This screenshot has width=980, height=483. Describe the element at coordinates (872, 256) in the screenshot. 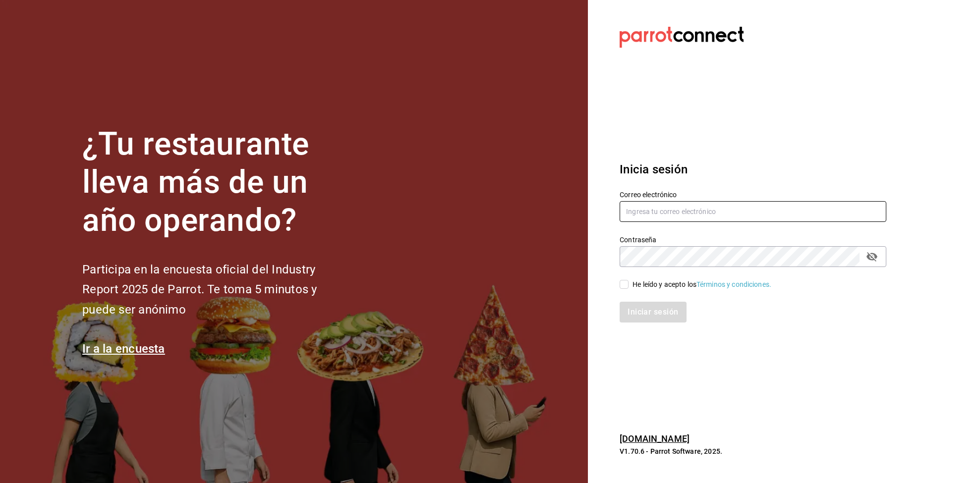

I see `button: passwordField` at that location.